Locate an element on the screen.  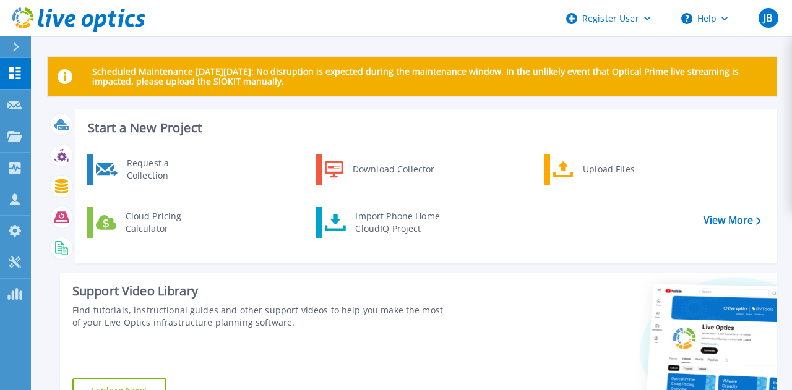
div: Cloud Pricing Calculator is located at coordinates (165, 223).